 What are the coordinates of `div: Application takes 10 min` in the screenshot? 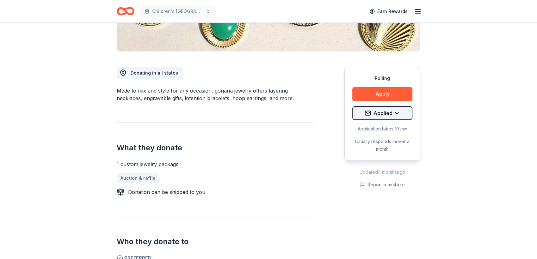 It's located at (382, 129).